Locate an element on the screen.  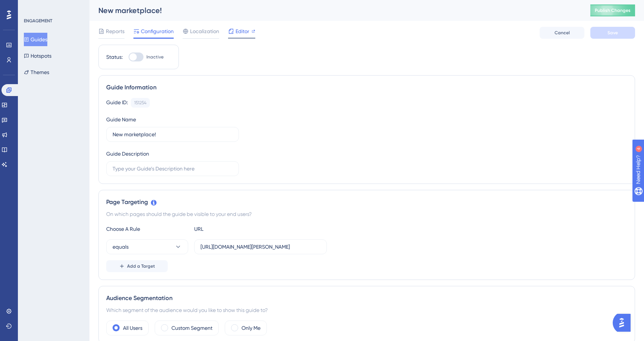
label: All Users is located at coordinates (132, 328).